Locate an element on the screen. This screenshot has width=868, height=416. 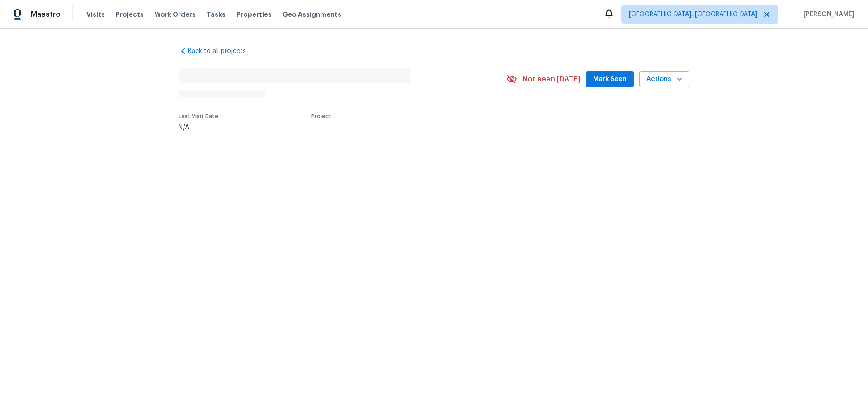
span: Maestro is located at coordinates (45, 15).